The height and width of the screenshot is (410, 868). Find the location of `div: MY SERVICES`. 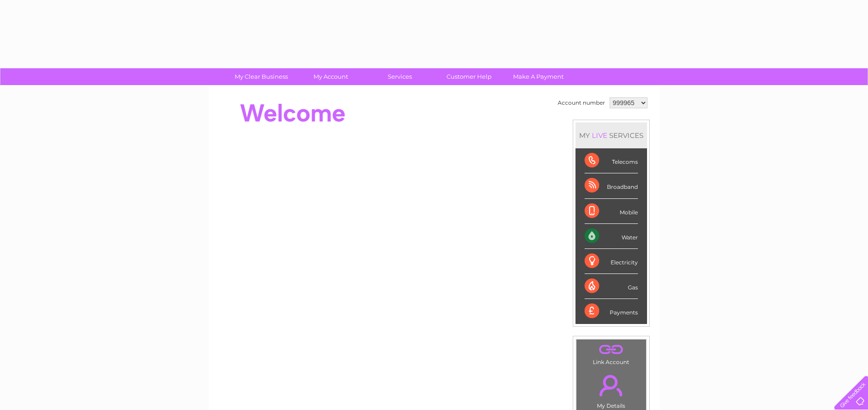

div: MY SERVICES is located at coordinates (611, 135).